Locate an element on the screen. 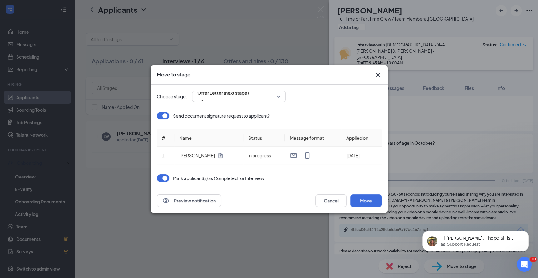  span: 1 is located at coordinates (163, 156).